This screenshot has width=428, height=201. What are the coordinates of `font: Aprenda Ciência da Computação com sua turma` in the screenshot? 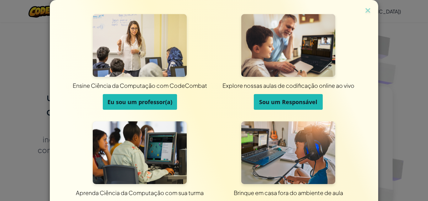 It's located at (140, 192).